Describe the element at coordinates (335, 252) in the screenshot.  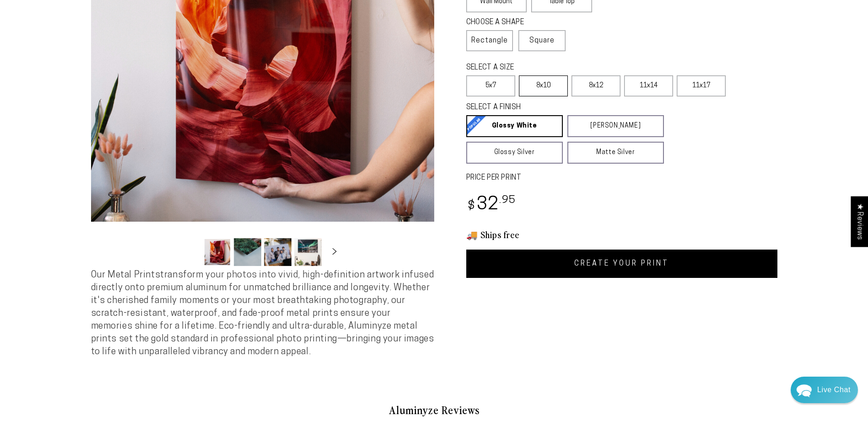
I see `button: Slide right` at that location.